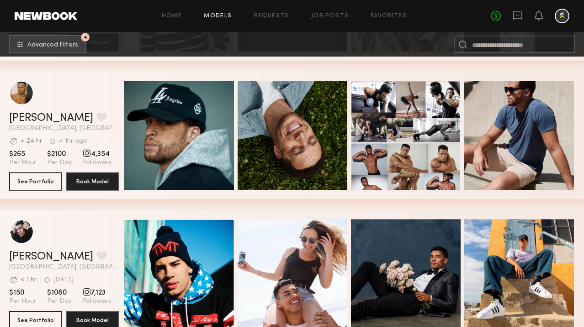 The width and height of the screenshot is (584, 327). Describe the element at coordinates (22, 293) in the screenshot. I see `span: $150` at that location.